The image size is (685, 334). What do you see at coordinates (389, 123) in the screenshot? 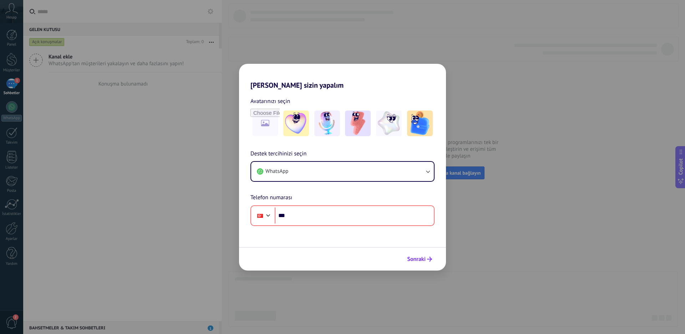
I see `img: -4.jpeg` at bounding box center [389, 123].